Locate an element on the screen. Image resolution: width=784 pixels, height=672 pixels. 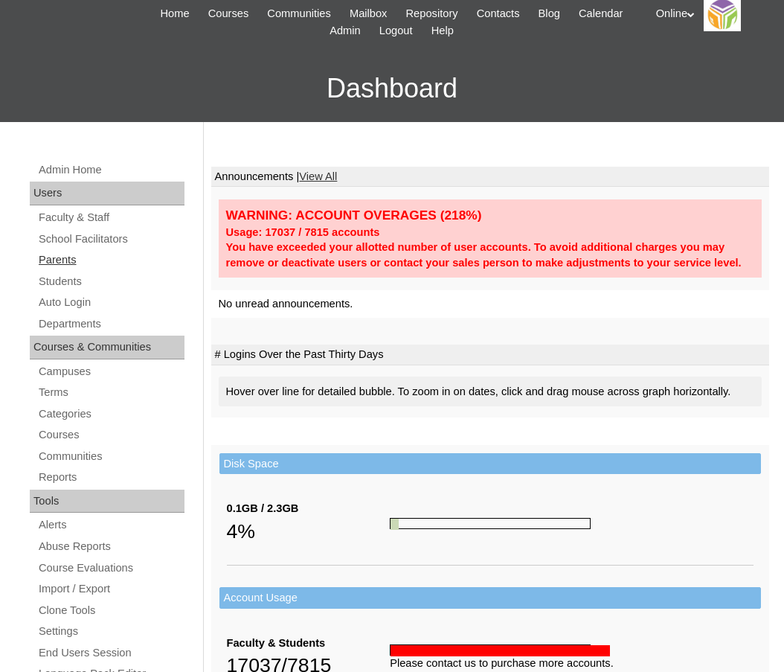
span: Contacts is located at coordinates (499, 13).